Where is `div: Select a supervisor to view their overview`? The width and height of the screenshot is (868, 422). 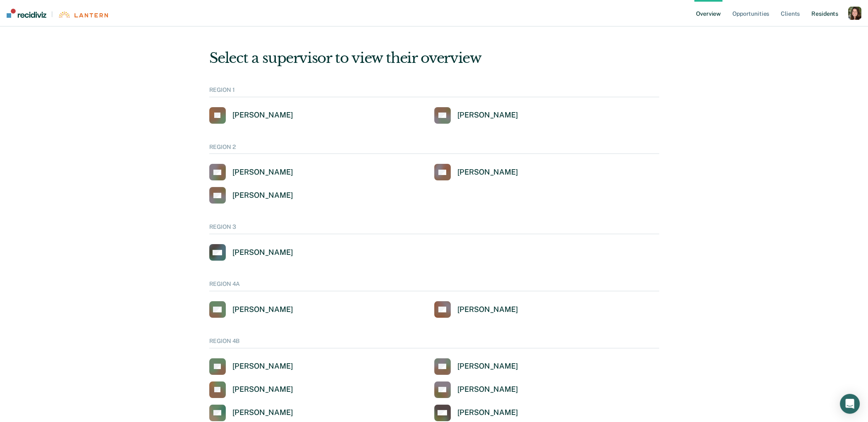
div: Select a supervisor to view their overview is located at coordinates (434, 58).